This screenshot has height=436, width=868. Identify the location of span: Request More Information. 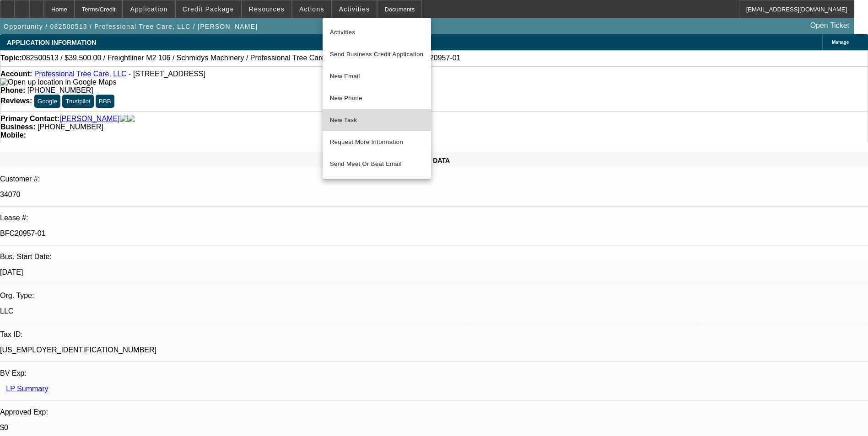
(376, 142).